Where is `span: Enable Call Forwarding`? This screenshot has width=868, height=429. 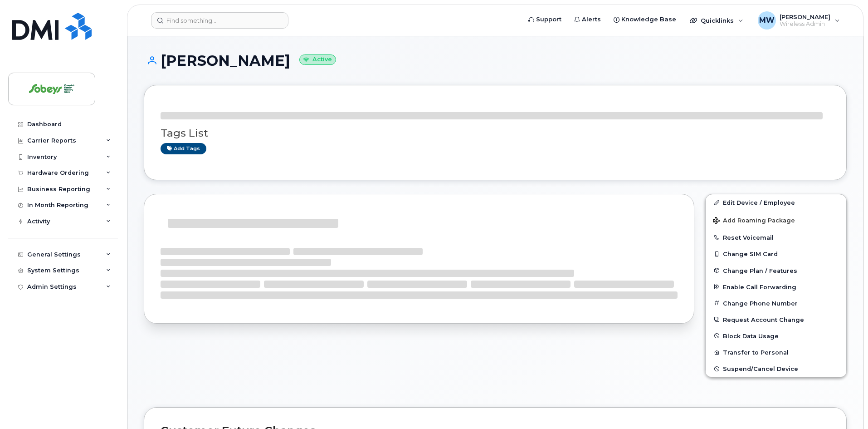 span: Enable Call Forwarding is located at coordinates (760, 287).